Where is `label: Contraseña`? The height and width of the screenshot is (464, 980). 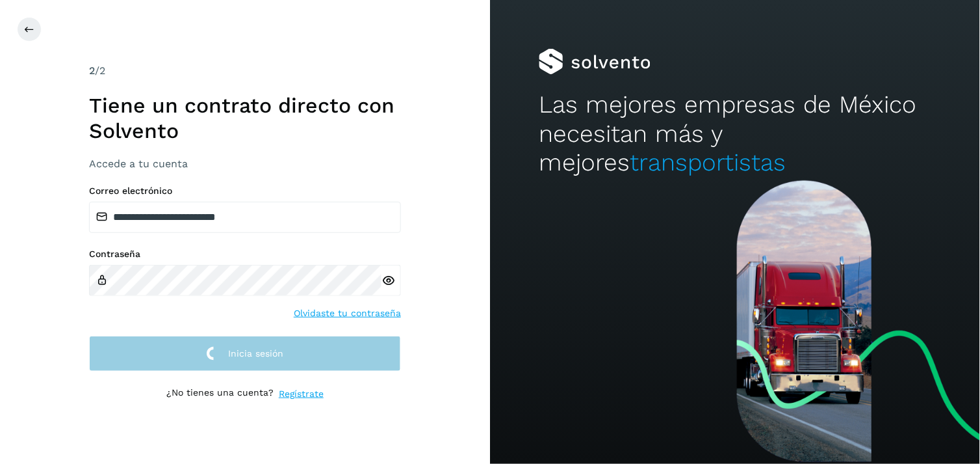
label: Contraseña is located at coordinates (245, 254).